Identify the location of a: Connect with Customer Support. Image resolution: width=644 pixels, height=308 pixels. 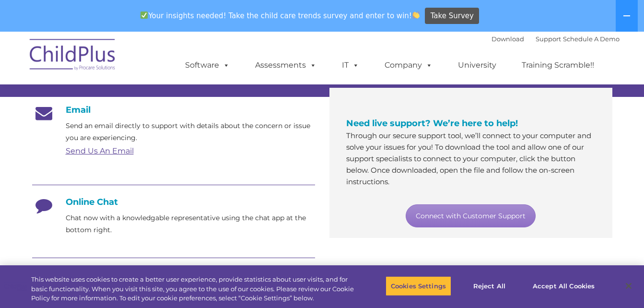
(470, 216).